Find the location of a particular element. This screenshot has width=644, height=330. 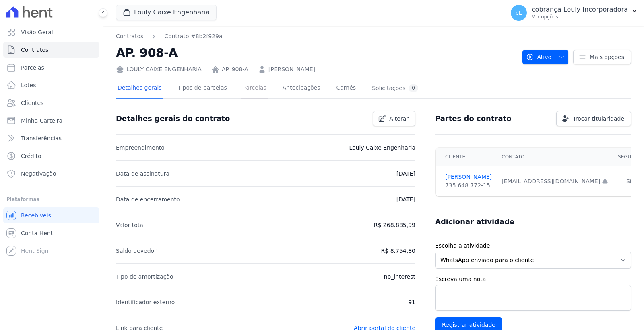

p: Empreendimento is located at coordinates (140, 148).